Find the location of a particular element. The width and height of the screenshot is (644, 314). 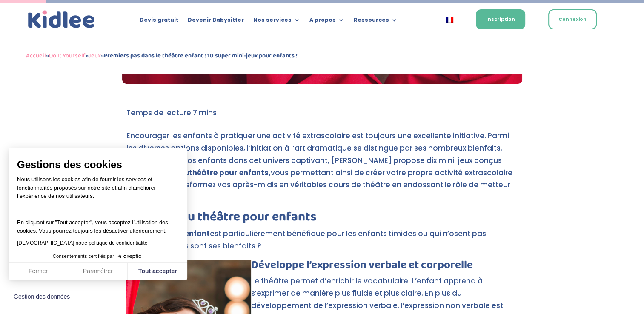

button: Fermer is located at coordinates (38, 272).